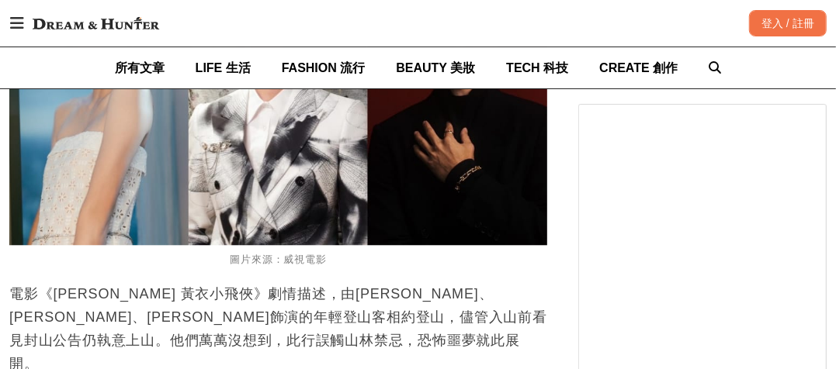  Describe the element at coordinates (638, 68) in the screenshot. I see `span: CREATE 創作` at that location.